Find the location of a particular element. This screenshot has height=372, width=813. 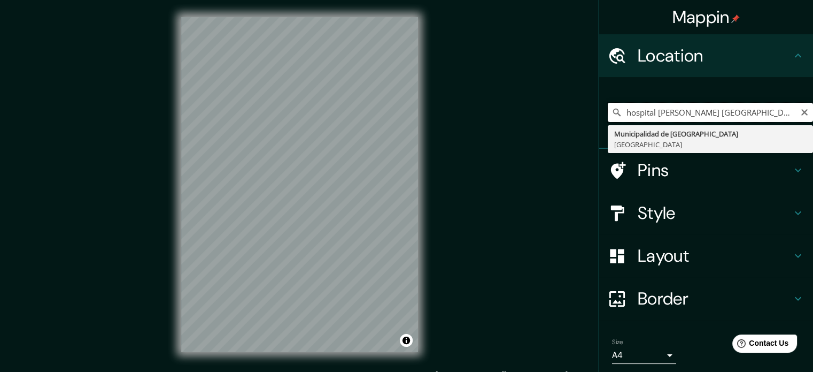

div: Pins is located at coordinates (706, 170).